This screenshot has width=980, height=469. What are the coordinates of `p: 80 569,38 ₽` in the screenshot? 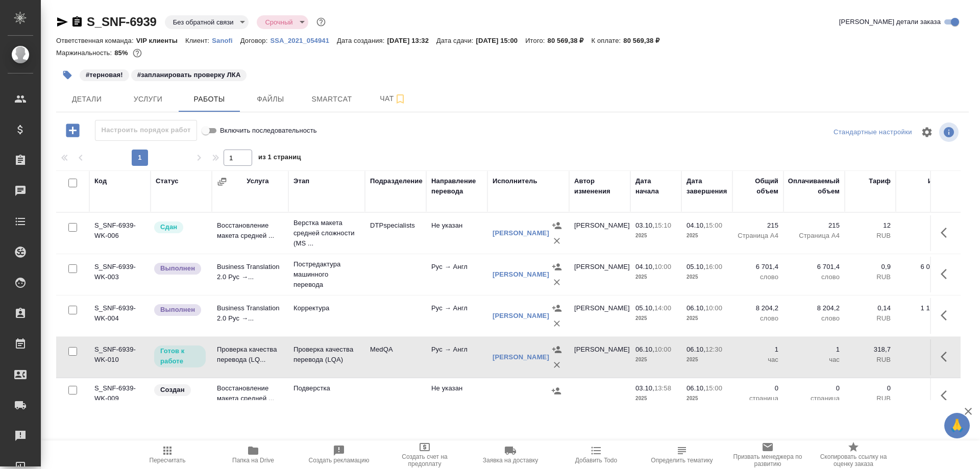 It's located at (646, 40).